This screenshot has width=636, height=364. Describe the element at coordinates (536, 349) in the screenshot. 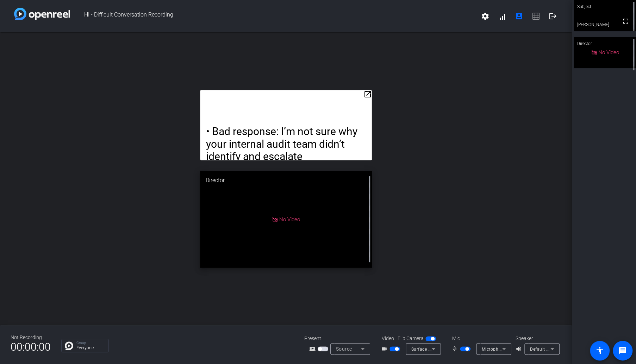

I see `span: Microphone (19- Desk Pro Web Camera) (05a6:0b04)` at that location.